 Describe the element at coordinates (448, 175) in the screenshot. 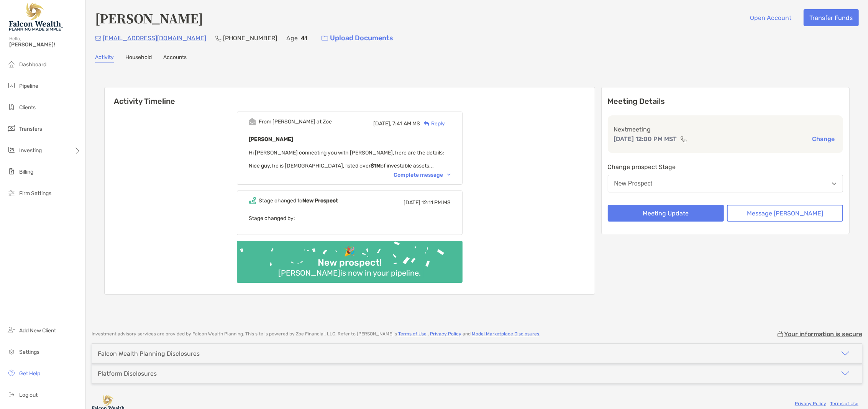

I see `img: Chevron icon` at that location.